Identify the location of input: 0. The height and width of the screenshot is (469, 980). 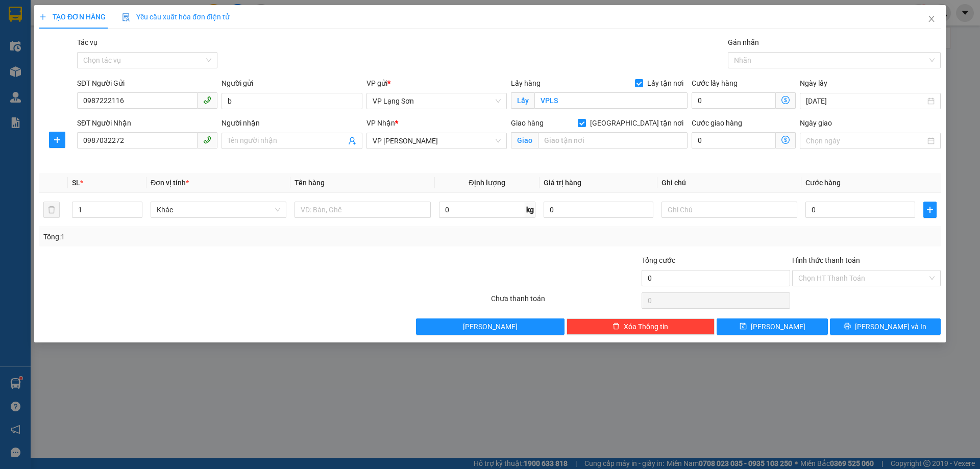
(598, 210).